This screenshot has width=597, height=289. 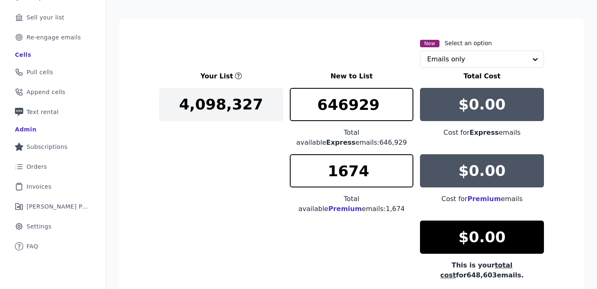 What do you see at coordinates (23, 55) in the screenshot?
I see `div: Cells` at bounding box center [23, 55].